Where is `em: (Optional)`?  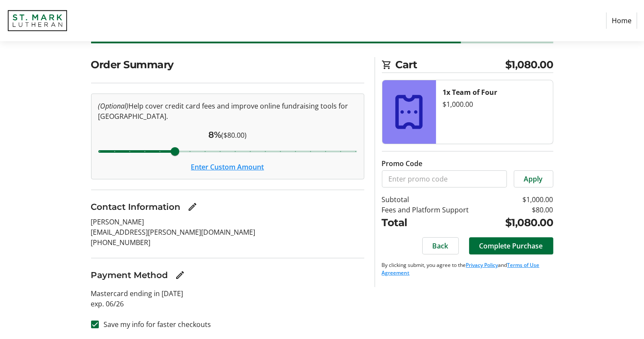 em: (Optional) is located at coordinates (114, 106).